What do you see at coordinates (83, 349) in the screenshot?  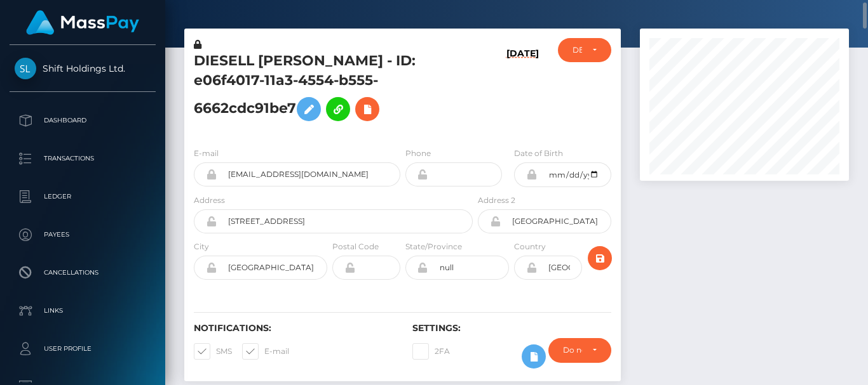 I see `a: User Profile` at bounding box center [83, 349].